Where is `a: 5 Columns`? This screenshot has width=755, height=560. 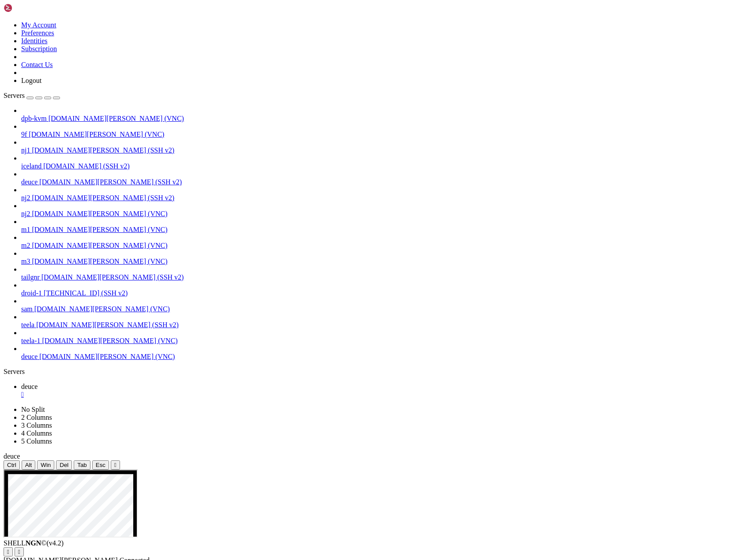
a: 5 Columns is located at coordinates (36, 441).